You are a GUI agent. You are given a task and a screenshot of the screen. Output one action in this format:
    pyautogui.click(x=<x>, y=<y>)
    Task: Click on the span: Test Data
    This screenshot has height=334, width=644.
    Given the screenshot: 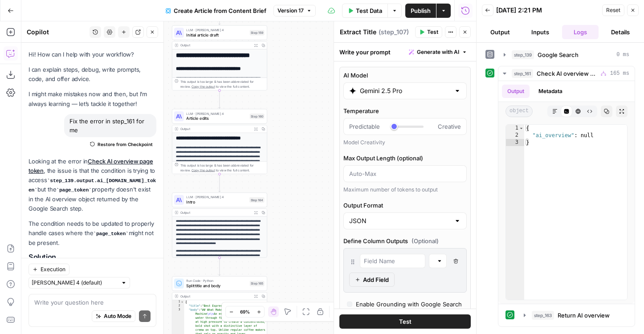 What is the action you would take?
    pyautogui.click(x=368, y=10)
    